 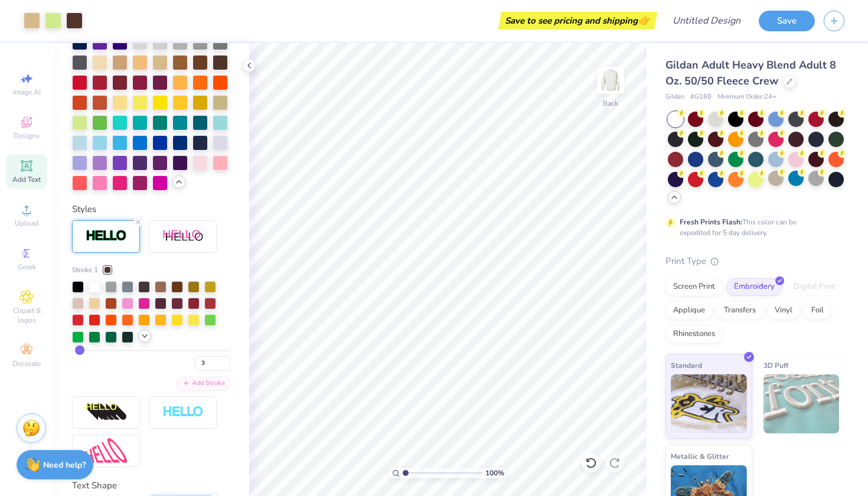 What do you see at coordinates (787, 21) in the screenshot?
I see `button: Save` at bounding box center [787, 21].